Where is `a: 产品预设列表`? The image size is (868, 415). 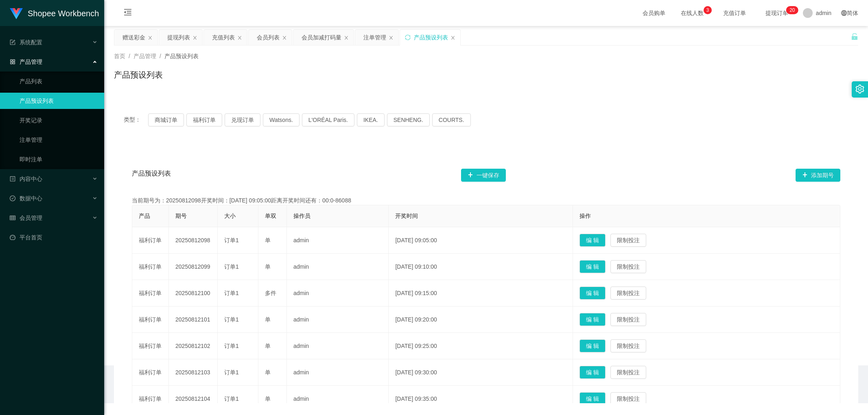
a: 产品预设列表 is located at coordinates (58, 101).